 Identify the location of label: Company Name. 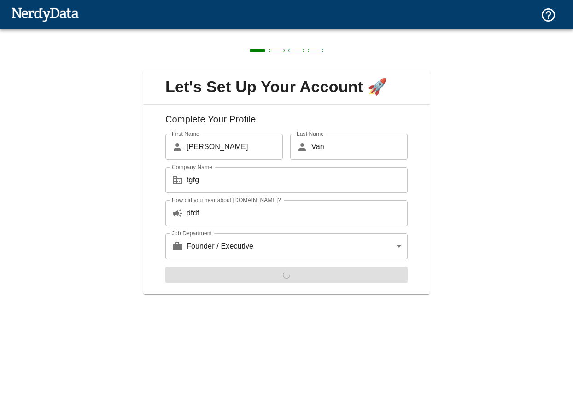
(192, 167).